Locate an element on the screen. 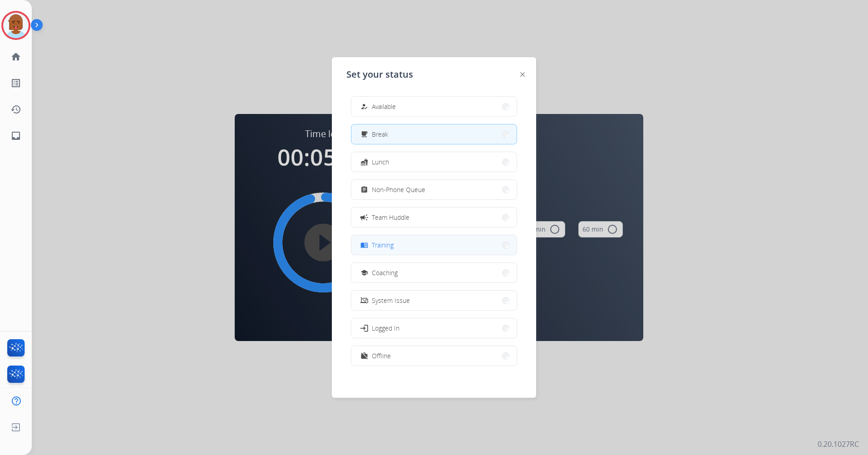 The image size is (868, 455). span: Offline is located at coordinates (381, 356).